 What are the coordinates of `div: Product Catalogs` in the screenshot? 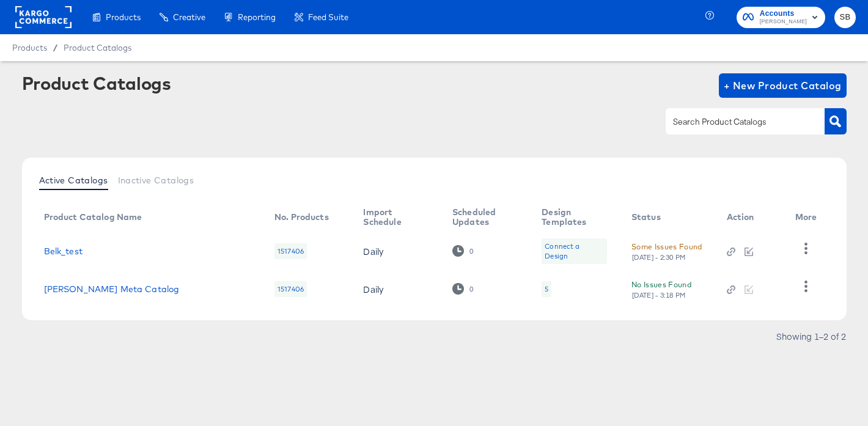 It's located at (96, 83).